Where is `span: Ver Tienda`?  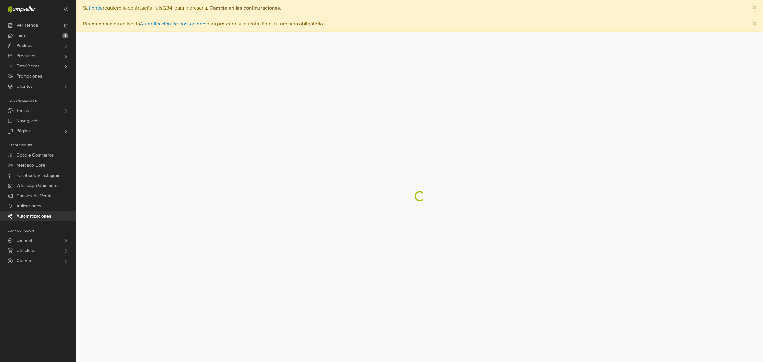
span: Ver Tienda is located at coordinates (27, 25).